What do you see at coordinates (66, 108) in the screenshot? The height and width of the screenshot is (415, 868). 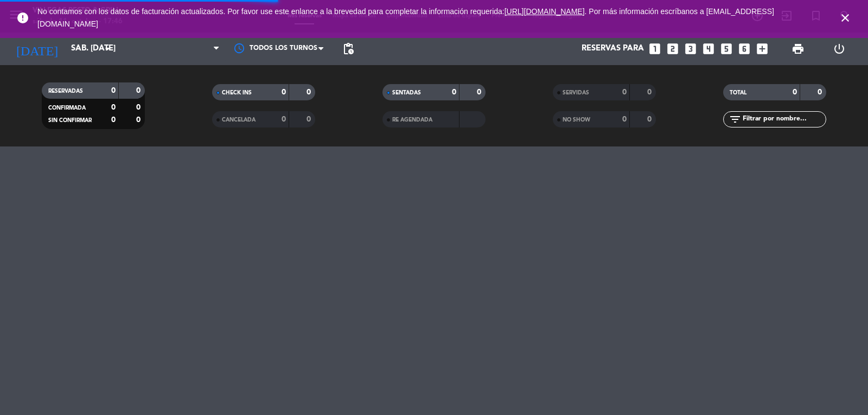 I see `span: CONFIRMADA` at bounding box center [66, 108].